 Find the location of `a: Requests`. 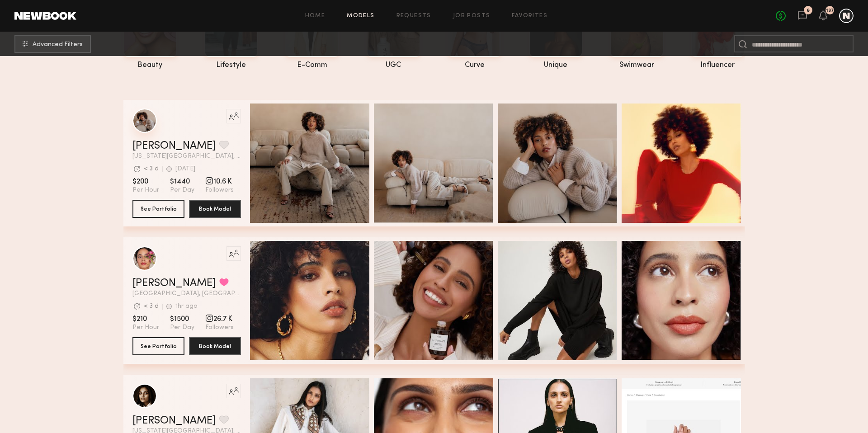

a: Requests is located at coordinates (413, 16).